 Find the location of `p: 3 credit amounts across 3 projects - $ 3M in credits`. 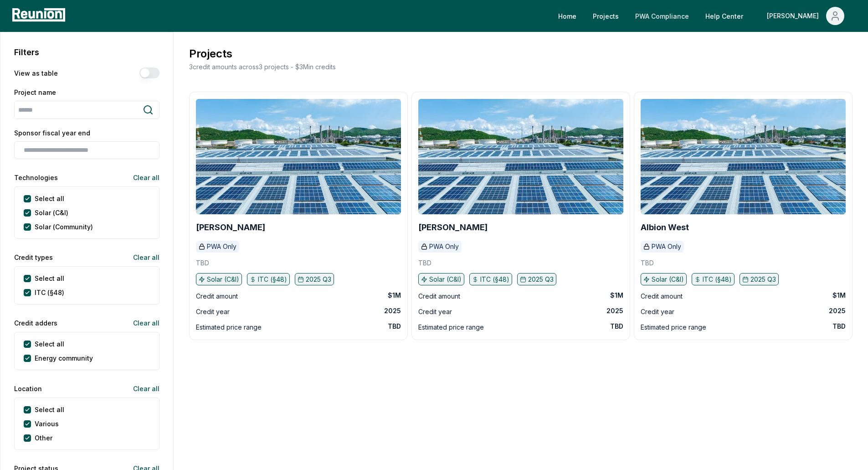

p: 3 credit amounts across 3 projects - $ 3M in credits is located at coordinates (261, 67).